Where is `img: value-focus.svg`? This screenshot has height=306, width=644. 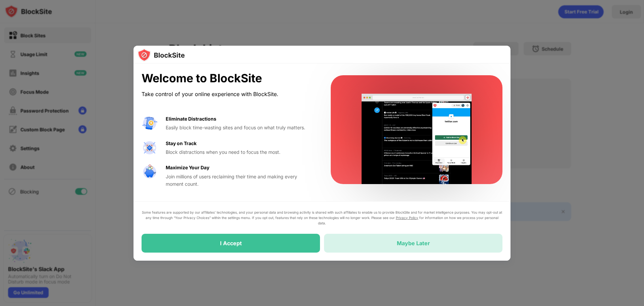
img: value-focus.svg is located at coordinates (149, 148).